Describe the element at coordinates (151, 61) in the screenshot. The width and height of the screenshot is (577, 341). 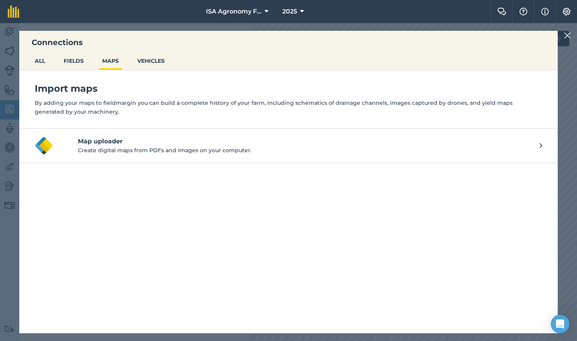
I see `button: VEHICLES` at that location.